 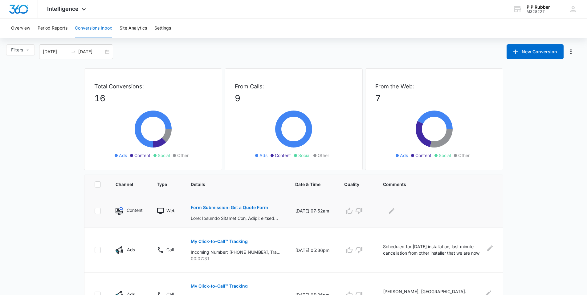 I want to click on p: From Calls:, so click(x=294, y=86).